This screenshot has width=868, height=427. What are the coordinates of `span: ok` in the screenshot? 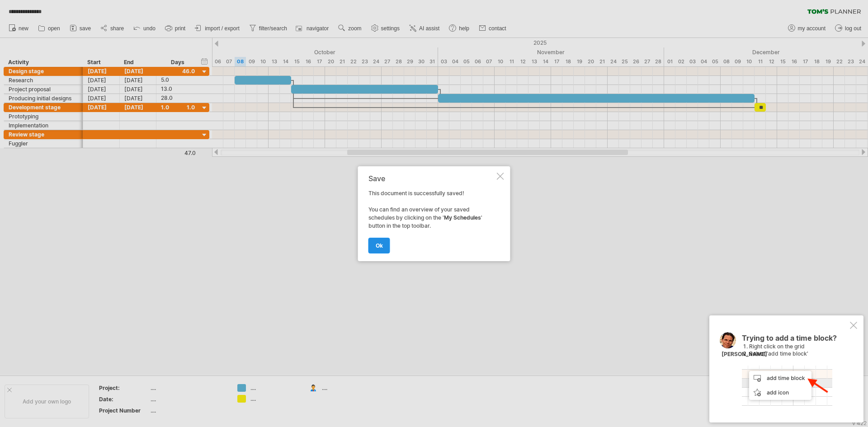 It's located at (379, 246).